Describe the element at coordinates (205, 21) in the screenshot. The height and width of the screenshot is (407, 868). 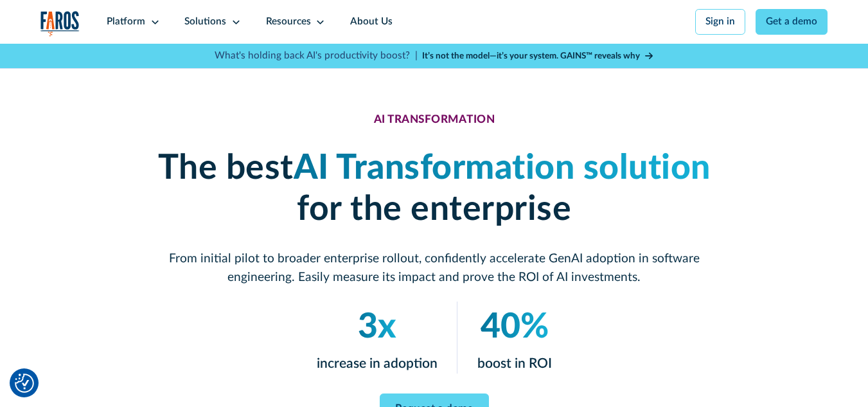
I see `div: Solutions` at that location.